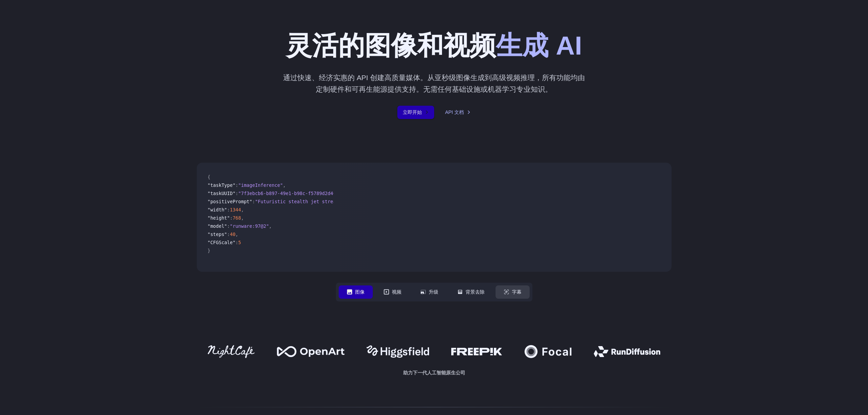 The width and height of the screenshot is (868, 415). I want to click on span: "taskType", so click(222, 185).